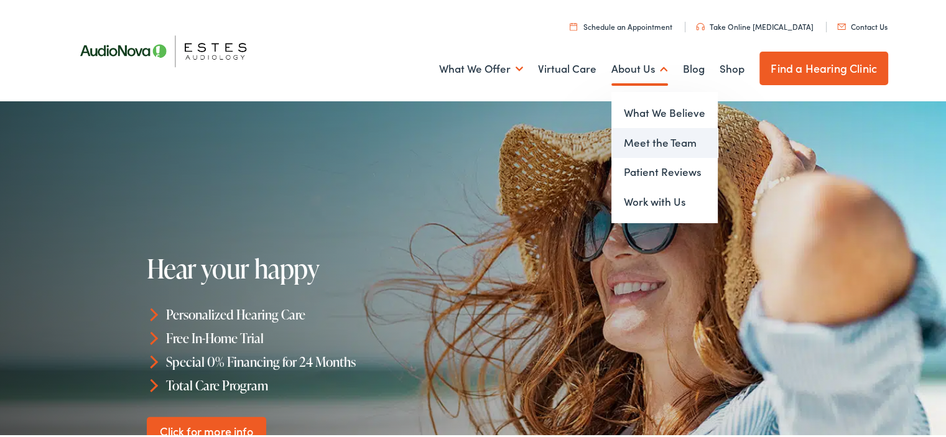 The image size is (946, 437). I want to click on a: Virtual Care, so click(567, 67).